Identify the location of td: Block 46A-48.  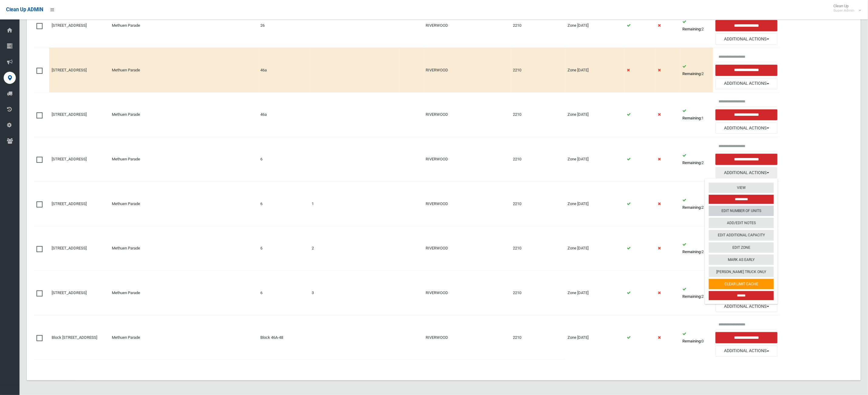
(284, 338).